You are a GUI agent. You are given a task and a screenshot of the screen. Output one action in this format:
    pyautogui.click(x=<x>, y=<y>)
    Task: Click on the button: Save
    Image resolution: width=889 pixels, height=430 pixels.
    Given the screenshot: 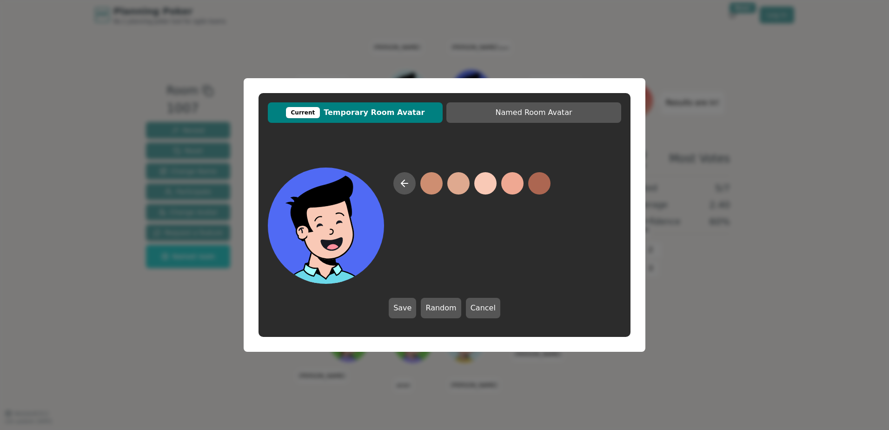 What is the action you would take?
    pyautogui.click(x=402, y=308)
    